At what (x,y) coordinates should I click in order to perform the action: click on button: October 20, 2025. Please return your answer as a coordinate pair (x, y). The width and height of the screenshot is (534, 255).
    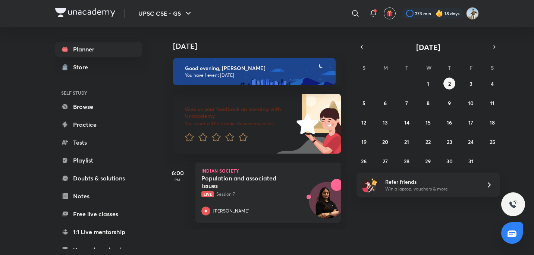
    Looking at the image, I should click on (385, 142).